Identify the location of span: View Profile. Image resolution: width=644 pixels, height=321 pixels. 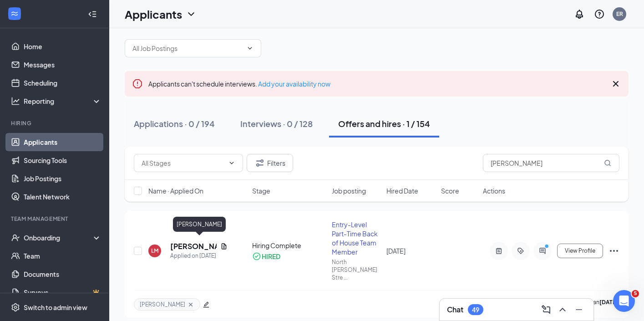
(580, 251).